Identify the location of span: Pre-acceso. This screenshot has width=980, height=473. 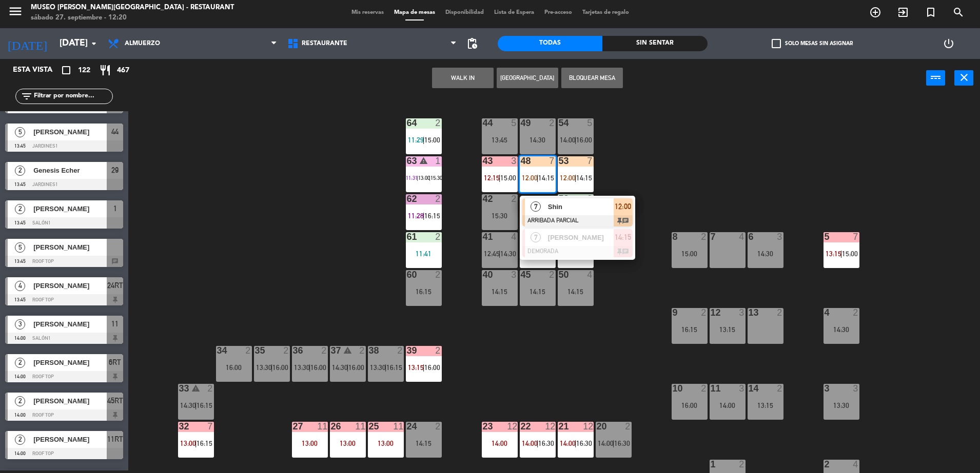
(558, 12).